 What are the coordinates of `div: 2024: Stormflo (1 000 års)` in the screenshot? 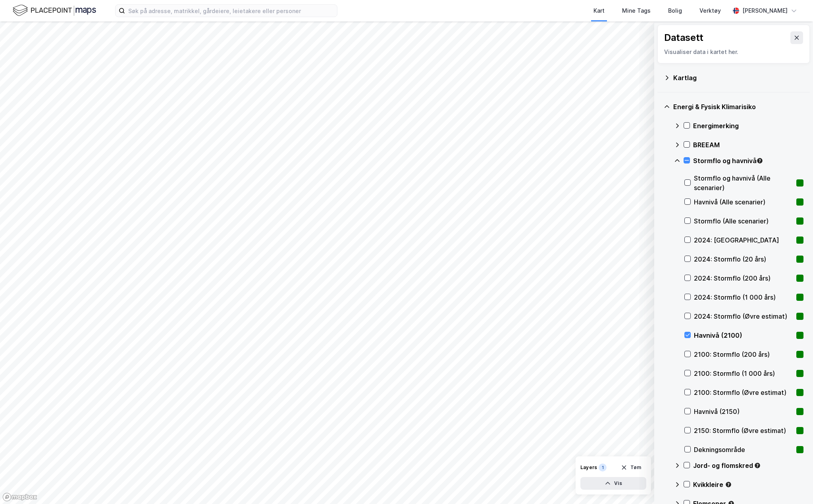 It's located at (744, 298).